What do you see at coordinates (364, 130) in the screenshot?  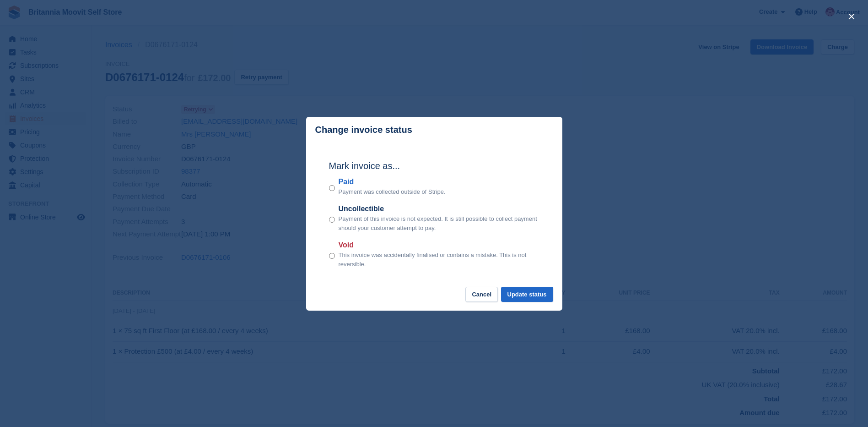 I see `p: Change invoice status` at bounding box center [364, 130].